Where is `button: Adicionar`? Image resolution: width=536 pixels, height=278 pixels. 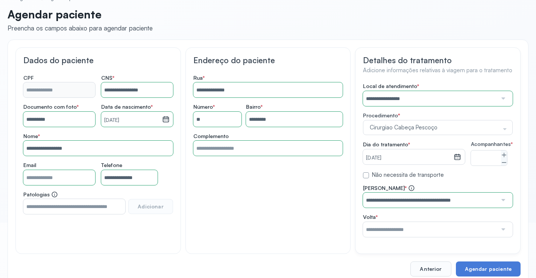
button: Adicionar is located at coordinates (150, 206).